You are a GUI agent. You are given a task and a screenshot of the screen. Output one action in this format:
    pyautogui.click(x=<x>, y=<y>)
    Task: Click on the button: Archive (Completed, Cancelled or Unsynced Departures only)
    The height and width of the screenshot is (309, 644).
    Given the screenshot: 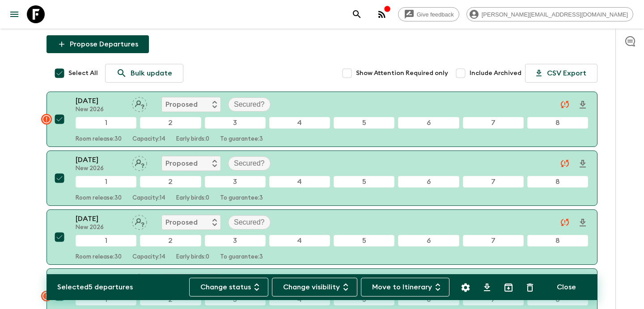 What is the action you would take?
    pyautogui.click(x=509, y=288)
    